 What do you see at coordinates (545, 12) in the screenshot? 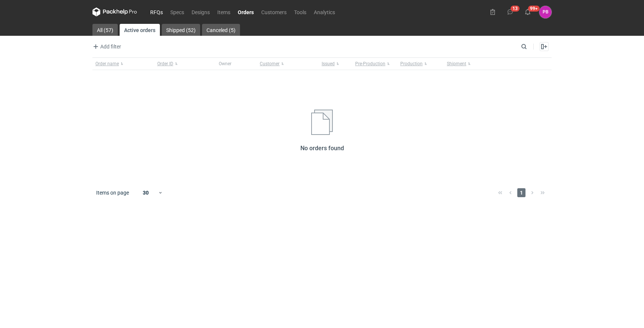
I see `button: PB` at bounding box center [545, 12].